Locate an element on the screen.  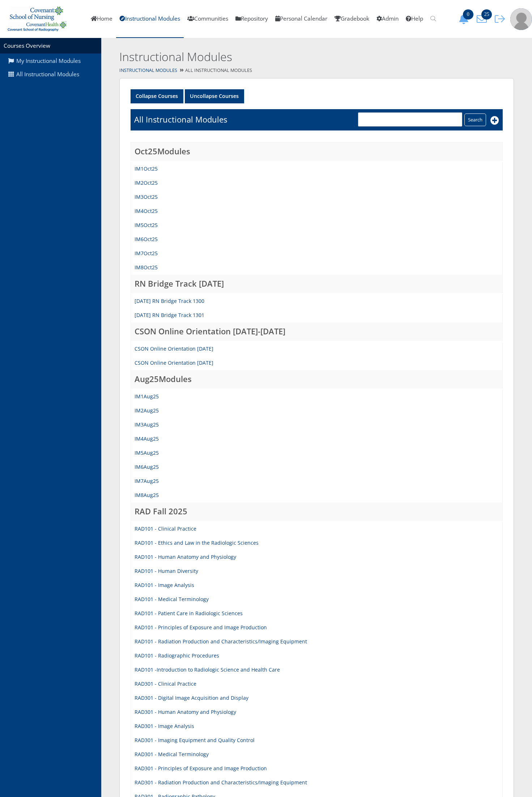
a: RAD101 - Principles of Exposure and Image Production is located at coordinates (200, 627).